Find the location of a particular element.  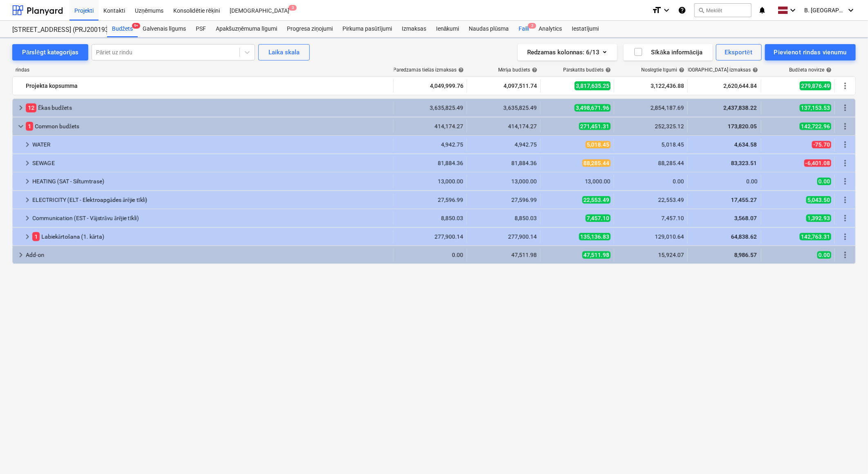

span: 142,763.31 is located at coordinates (815, 237).